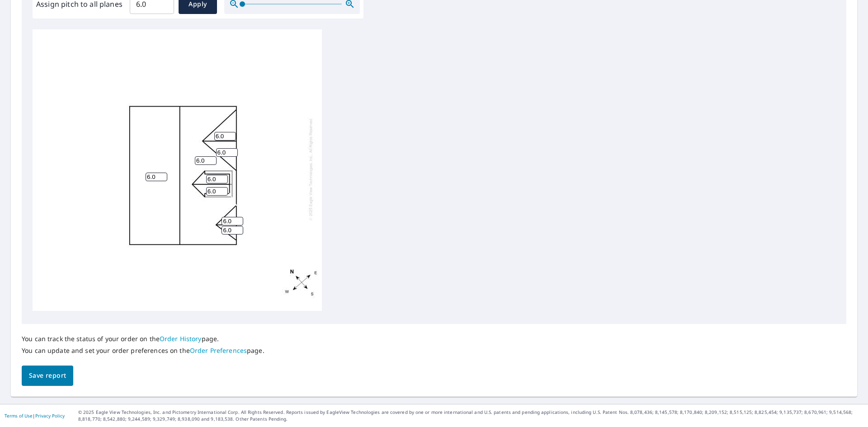  Describe the element at coordinates (19, 416) in the screenshot. I see `a: Terms of Use` at that location.